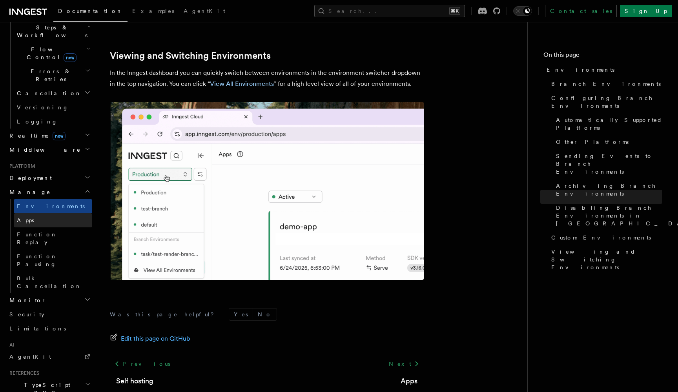 This screenshot has width=678, height=392. I want to click on button: Middleware, so click(49, 150).